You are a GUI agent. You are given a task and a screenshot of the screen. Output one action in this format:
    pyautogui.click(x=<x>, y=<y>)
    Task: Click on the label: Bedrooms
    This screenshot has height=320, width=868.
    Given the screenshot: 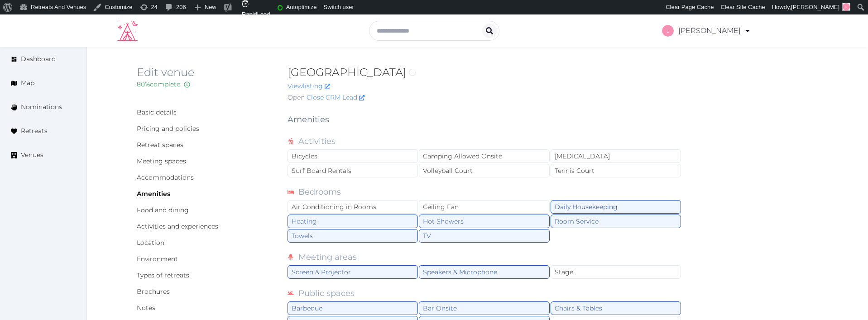 What is the action you would take?
    pyautogui.click(x=319, y=193)
    